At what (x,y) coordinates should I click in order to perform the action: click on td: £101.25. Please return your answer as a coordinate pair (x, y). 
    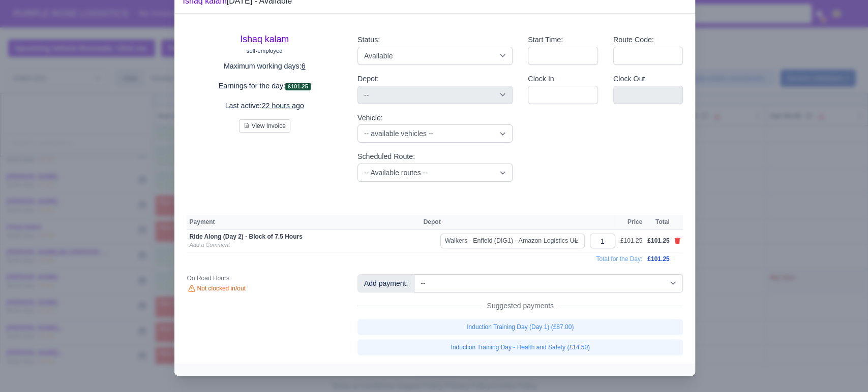
    Looking at the image, I should click on (632, 241).